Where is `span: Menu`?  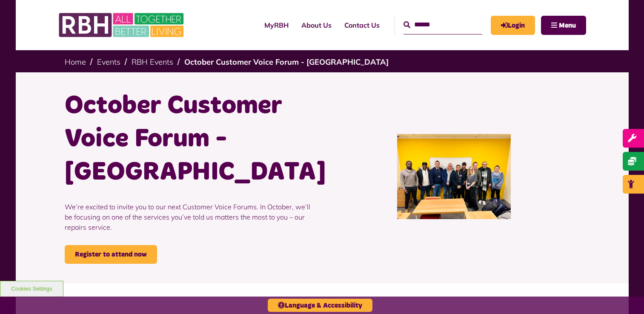
span: Menu is located at coordinates (568, 26).